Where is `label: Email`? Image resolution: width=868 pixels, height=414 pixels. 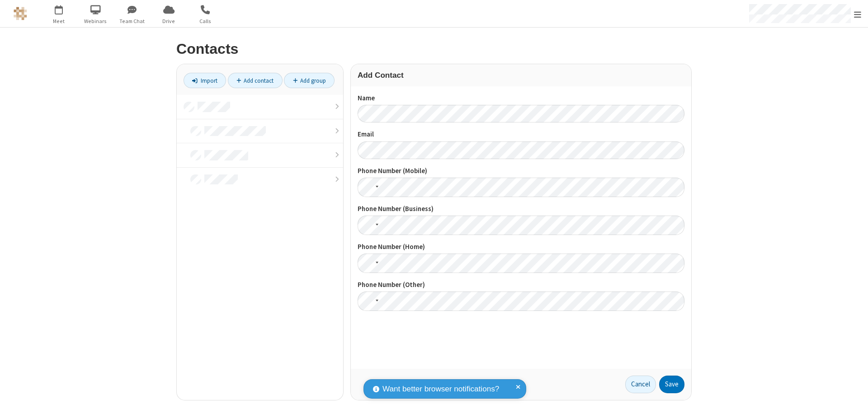 label: Email is located at coordinates (521, 134).